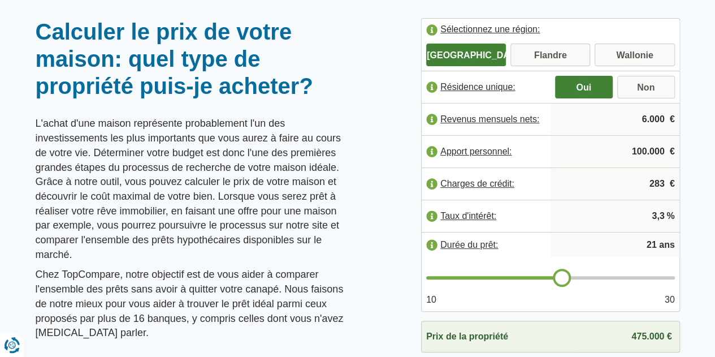 This screenshot has height=357, width=715. What do you see at coordinates (486, 87) in the screenshot?
I see `label: Résidence unique:` at bounding box center [486, 87].